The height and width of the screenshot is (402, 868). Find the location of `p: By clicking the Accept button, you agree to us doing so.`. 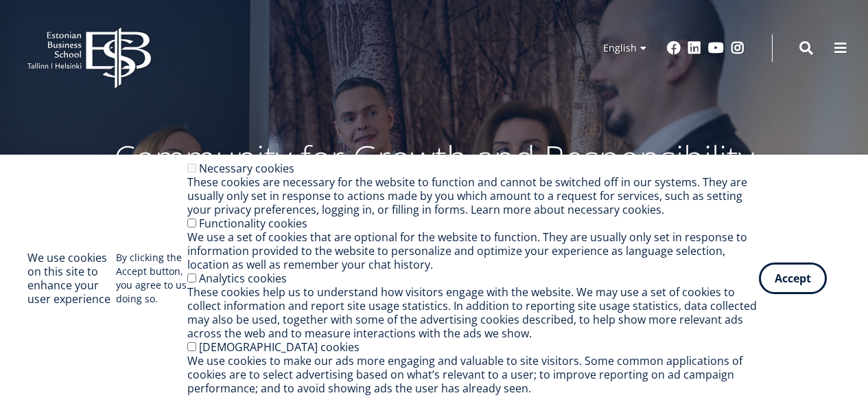

p: By clicking the Accept button, you agree to us doing so. is located at coordinates (152, 278).